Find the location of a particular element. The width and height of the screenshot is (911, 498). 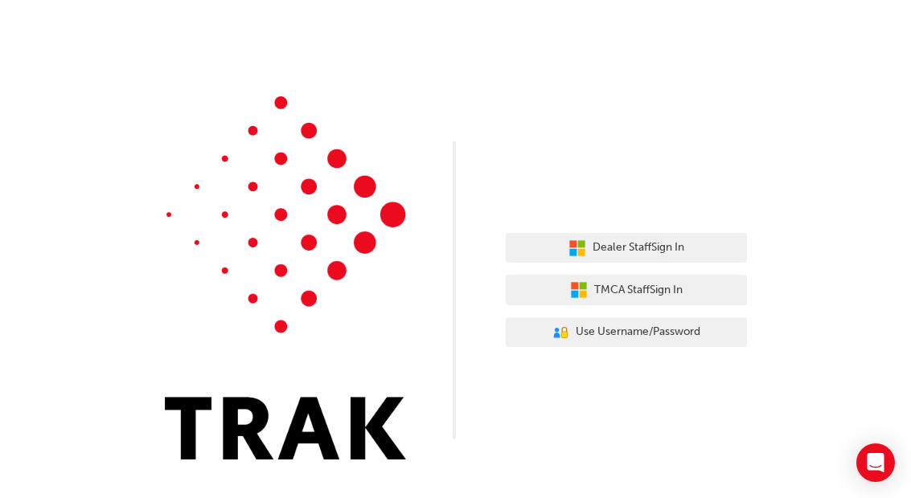

button: Dealer StaffSign In is located at coordinates (626, 248).